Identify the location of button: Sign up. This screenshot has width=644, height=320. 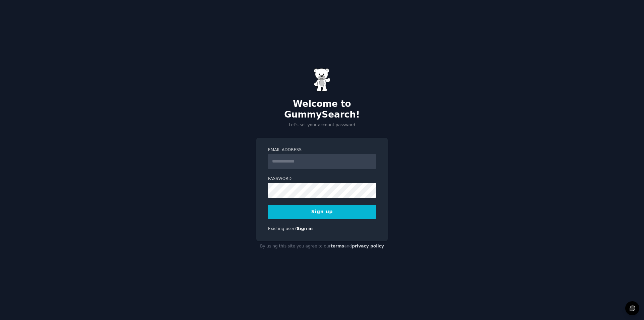
(322, 212).